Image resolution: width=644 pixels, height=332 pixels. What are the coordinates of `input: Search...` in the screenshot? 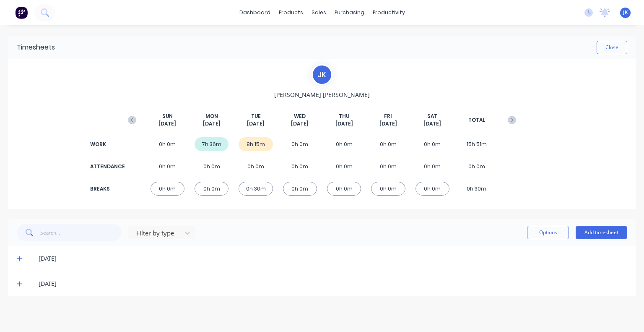 It's located at (81, 233).